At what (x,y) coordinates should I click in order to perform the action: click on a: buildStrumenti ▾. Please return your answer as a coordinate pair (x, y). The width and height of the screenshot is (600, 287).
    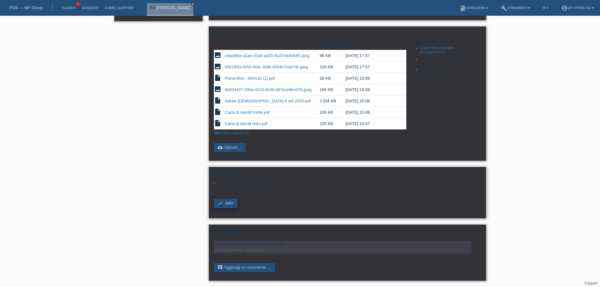
    Looking at the image, I should click on (515, 8).